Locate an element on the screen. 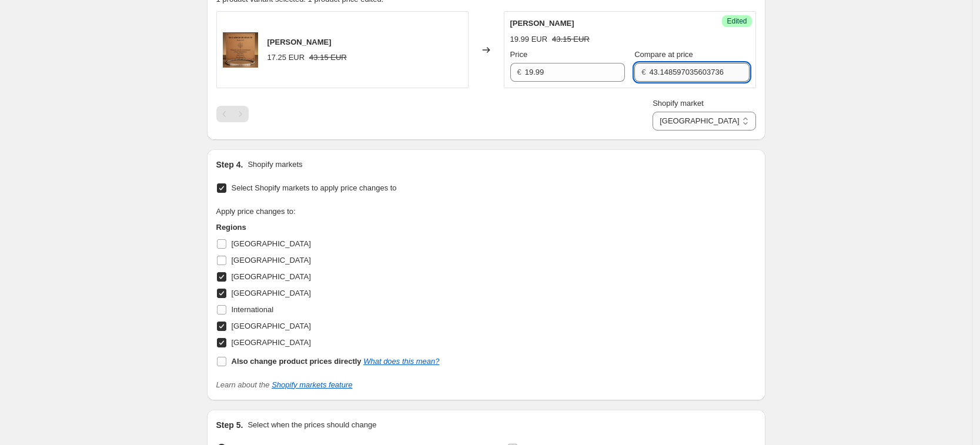 The image size is (980, 445). img: 2_409d04b6-f76e-44bd-969f-b6593c4f102e_80x.png is located at coordinates (241, 50).